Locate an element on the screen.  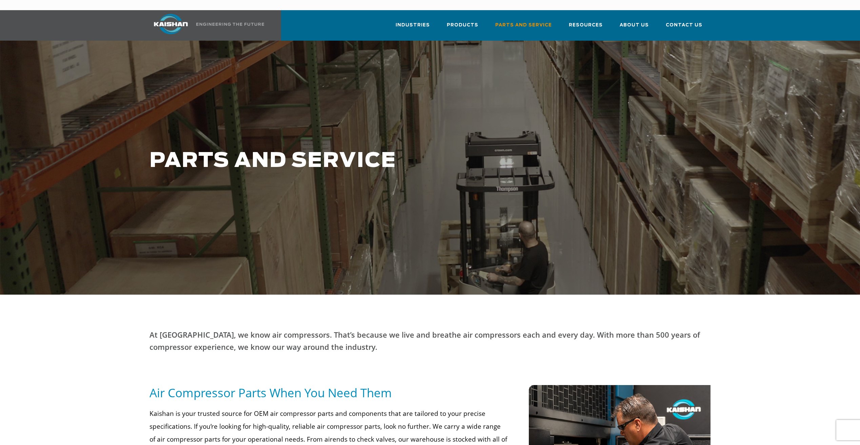
a: Parts and Service is located at coordinates (523, 28).